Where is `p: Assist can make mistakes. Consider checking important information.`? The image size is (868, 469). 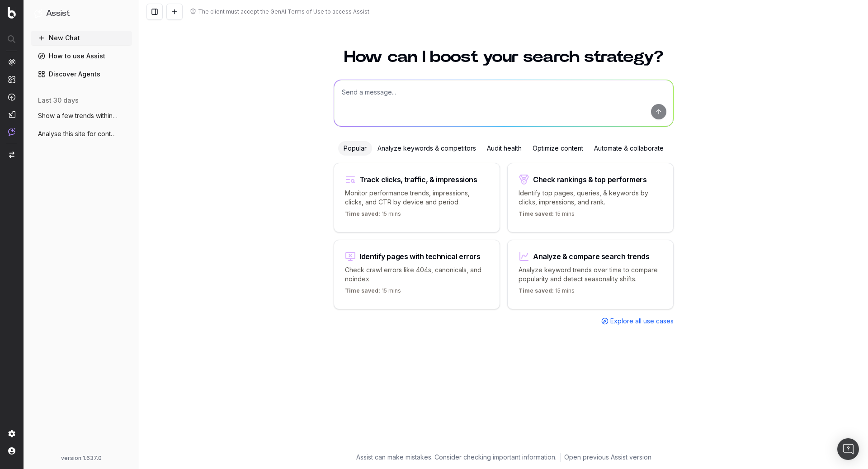 p: Assist can make mistakes. Consider checking important information. is located at coordinates (456, 457).